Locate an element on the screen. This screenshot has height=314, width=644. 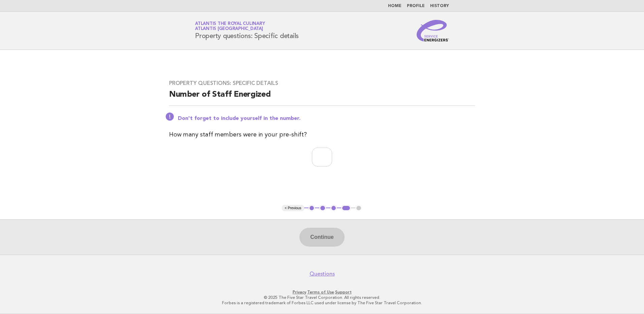
a: Profile is located at coordinates (416, 6).